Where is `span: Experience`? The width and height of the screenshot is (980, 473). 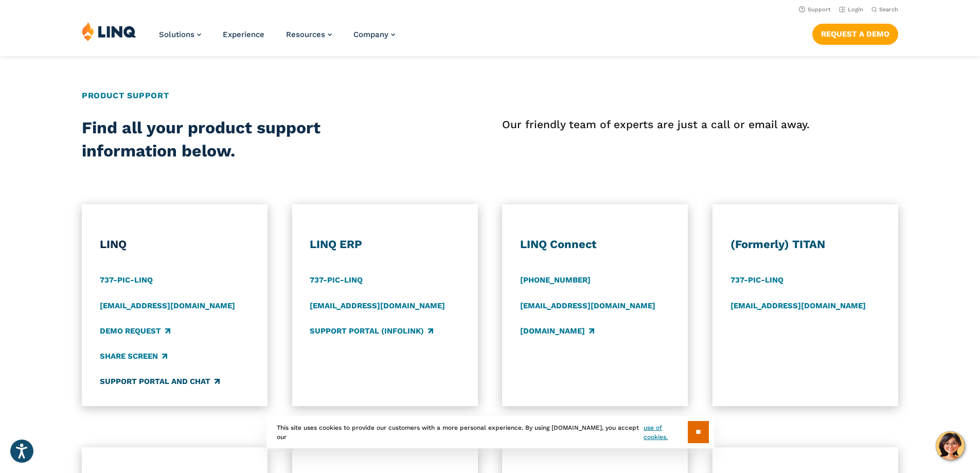
span: Experience is located at coordinates (243, 35).